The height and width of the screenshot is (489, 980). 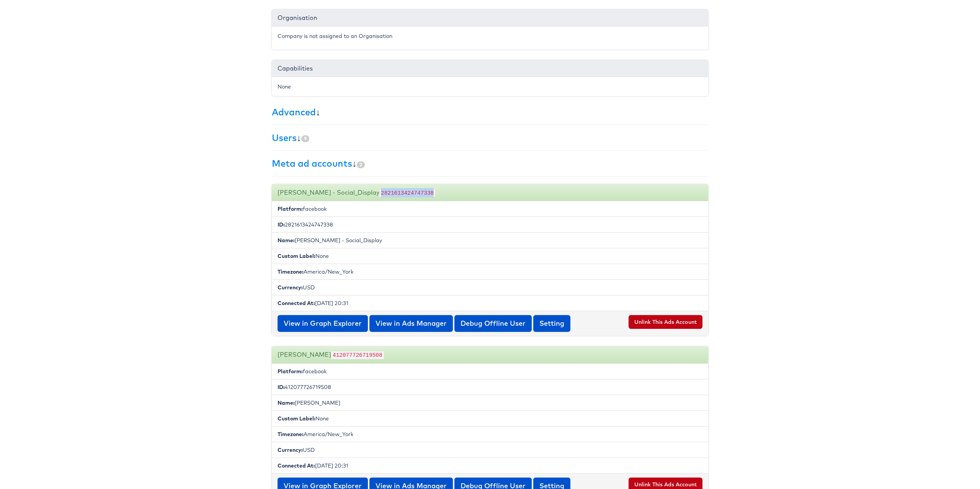 What do you see at coordinates (490, 387) in the screenshot?
I see `li: 412077726719508` at bounding box center [490, 387].